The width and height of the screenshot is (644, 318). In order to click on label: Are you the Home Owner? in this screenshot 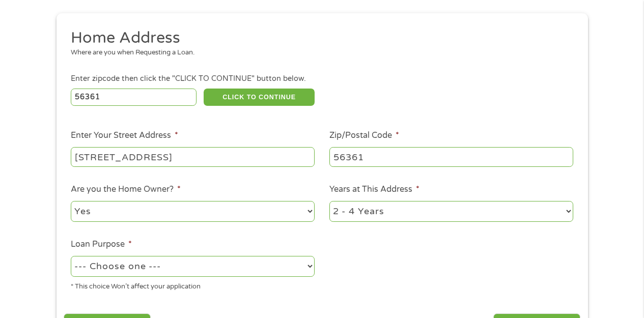, I will do `click(126, 189)`.